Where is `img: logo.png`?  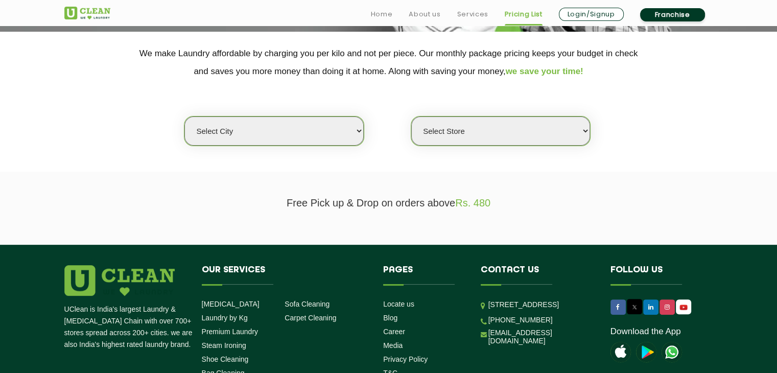 img: logo.png is located at coordinates (120, 280).